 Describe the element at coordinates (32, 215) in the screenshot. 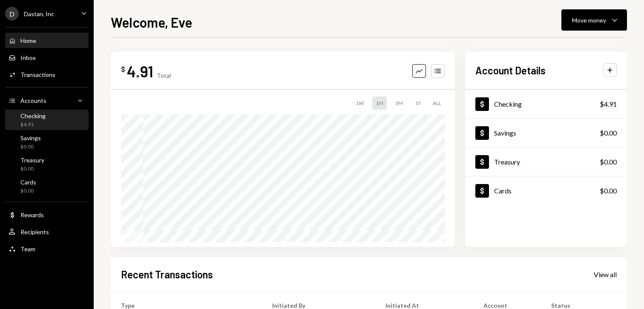

I see `div: Rewards` at that location.